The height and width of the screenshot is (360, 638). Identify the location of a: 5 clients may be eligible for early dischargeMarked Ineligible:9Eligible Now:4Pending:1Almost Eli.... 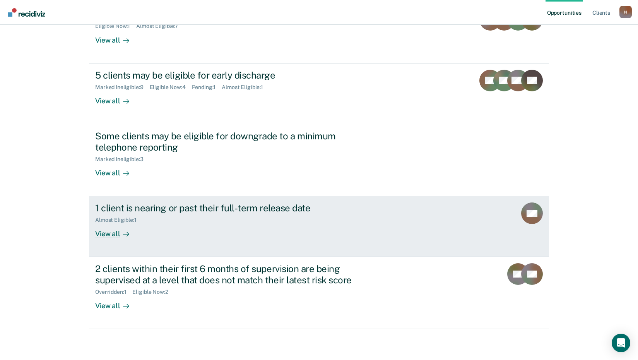
(319, 94).